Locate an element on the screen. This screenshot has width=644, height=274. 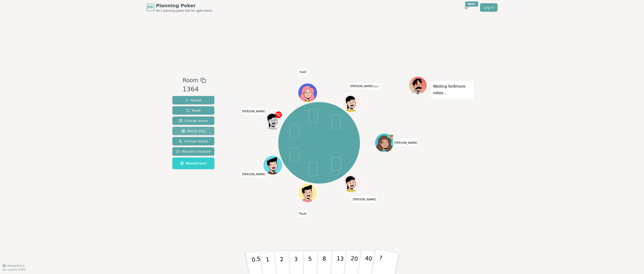
button: Reveal is located at coordinates (193, 100).